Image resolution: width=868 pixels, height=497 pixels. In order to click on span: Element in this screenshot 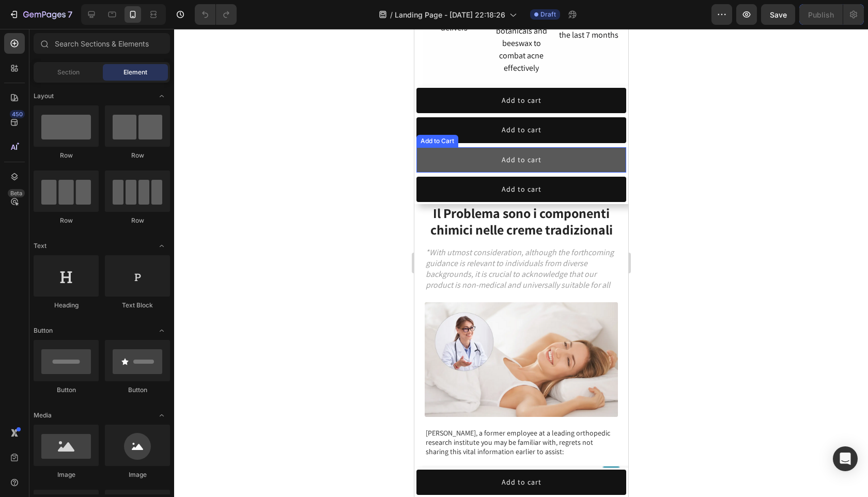, I will do `click(135, 72)`.